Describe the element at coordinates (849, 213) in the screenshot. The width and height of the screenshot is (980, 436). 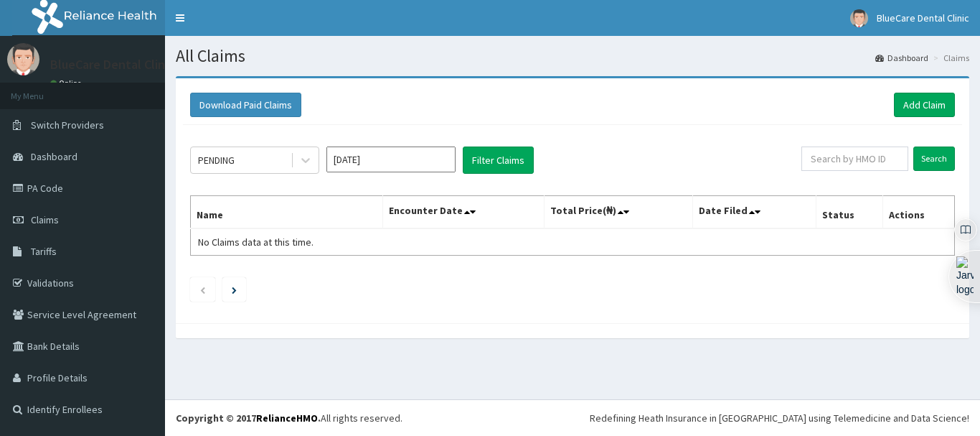
I see `th: Status` at that location.